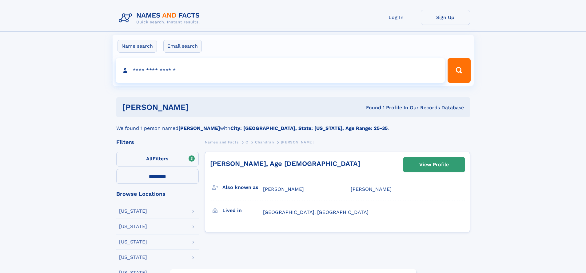  Describe the element at coordinates (434, 165) in the screenshot. I see `div: View Profile` at that location.